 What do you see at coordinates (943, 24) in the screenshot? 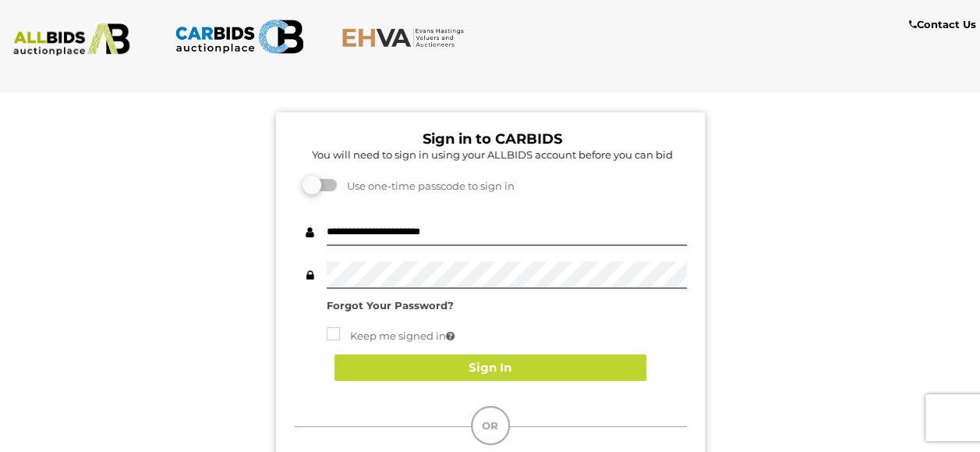
I see `b: Contact Us` at bounding box center [943, 24].